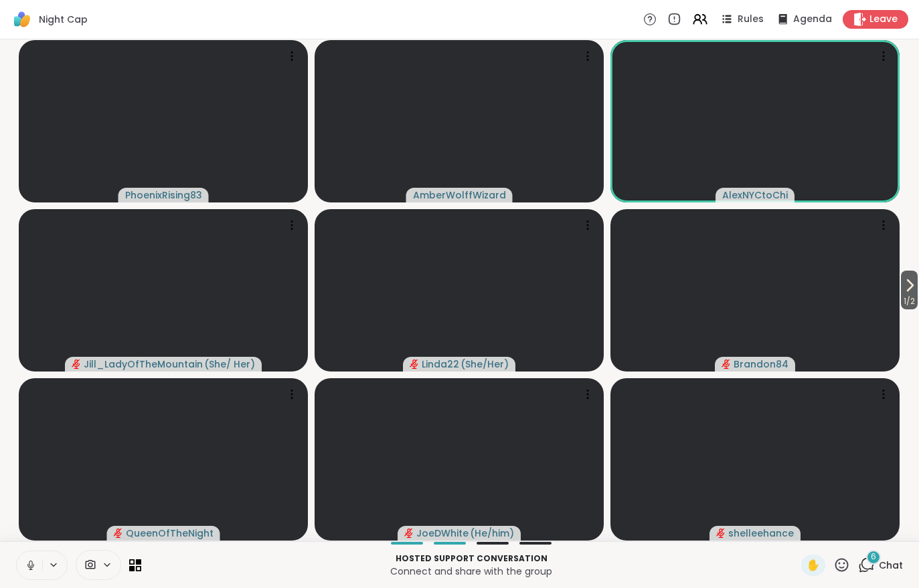 The image size is (919, 588). I want to click on span: JoeDWhite, so click(442, 533).